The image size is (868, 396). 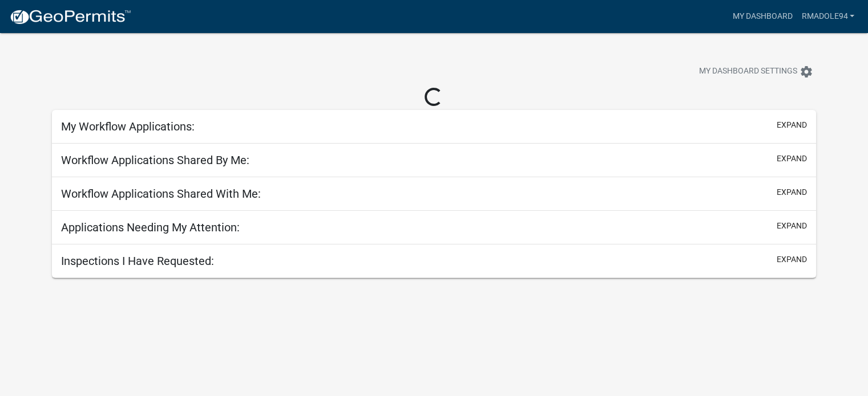 What do you see at coordinates (828, 17) in the screenshot?
I see `a: rmadole94` at bounding box center [828, 17].